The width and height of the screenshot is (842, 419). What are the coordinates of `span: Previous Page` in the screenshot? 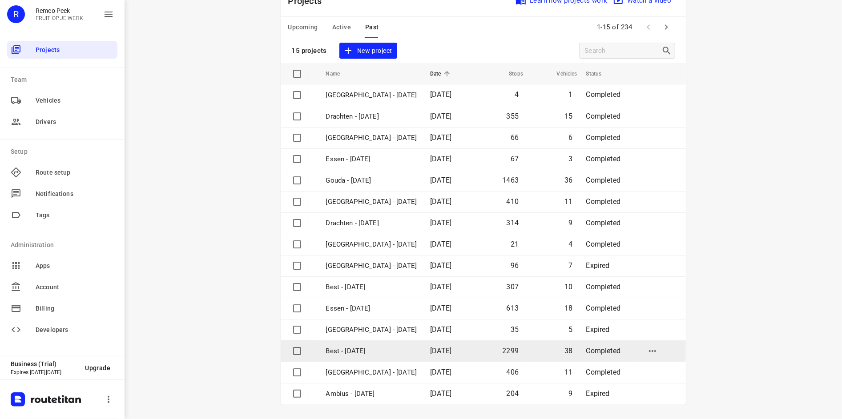 It's located at (649, 27).